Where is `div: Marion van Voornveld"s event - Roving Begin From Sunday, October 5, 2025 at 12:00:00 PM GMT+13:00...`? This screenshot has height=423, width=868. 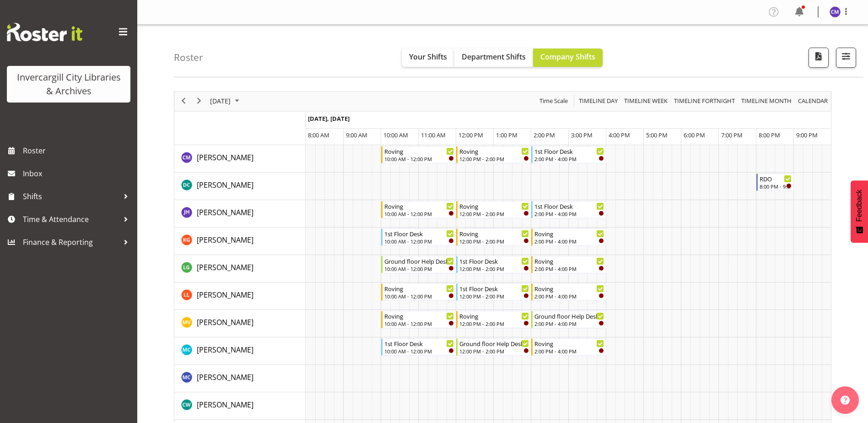
div: Marion van Voornveld"s event - Roving Begin From Sunday, October 5, 2025 at 12:00:00 PM GMT+13:00... is located at coordinates (494, 319).